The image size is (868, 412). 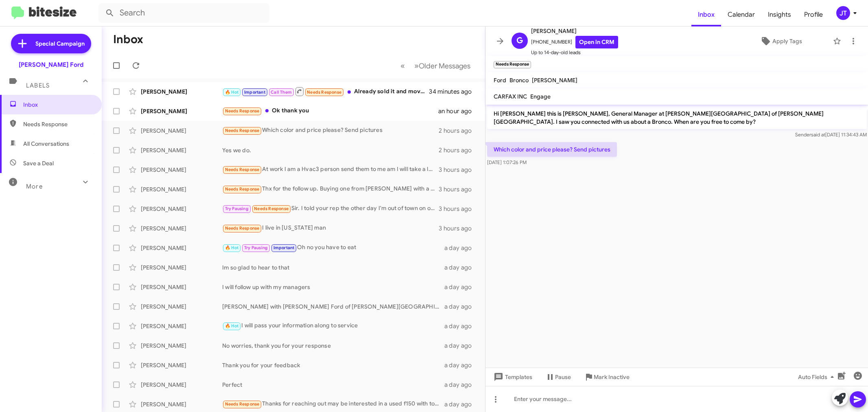 I want to click on div: 34 minutes ago, so click(x=454, y=92).